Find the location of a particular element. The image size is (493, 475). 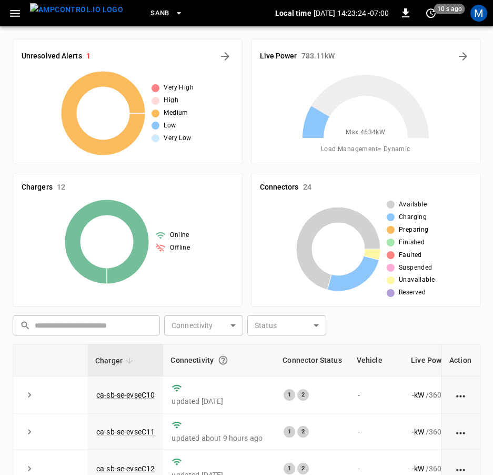

span: Very High is located at coordinates (178, 88).